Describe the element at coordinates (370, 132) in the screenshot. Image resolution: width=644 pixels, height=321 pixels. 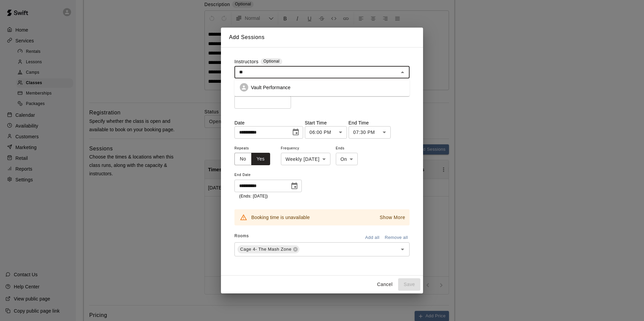
I see `div: 07:30 PM` at that location.